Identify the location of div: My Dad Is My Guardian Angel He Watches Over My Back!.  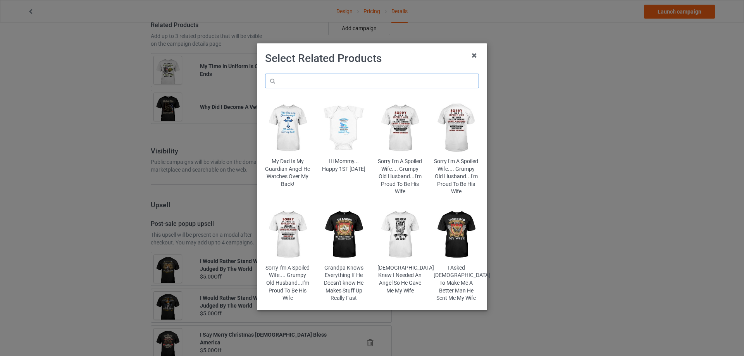
(288, 173).